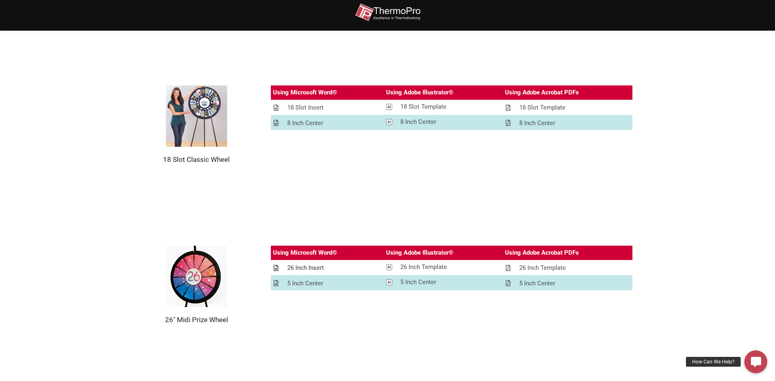 The height and width of the screenshot is (381, 775). I want to click on h2: 26" Midi Prize Wheel, so click(197, 320).